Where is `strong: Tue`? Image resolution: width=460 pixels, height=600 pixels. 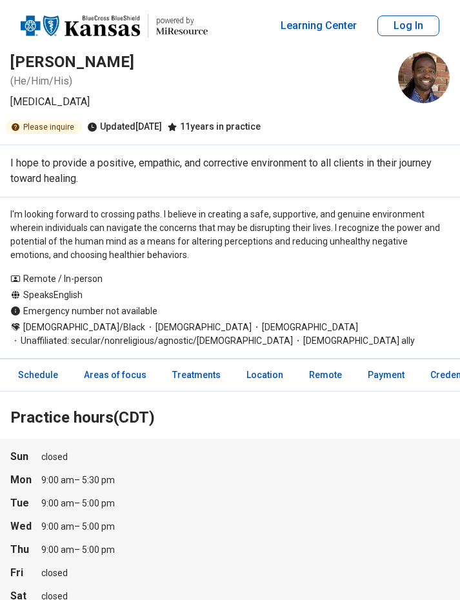 strong: Tue is located at coordinates (22, 503).